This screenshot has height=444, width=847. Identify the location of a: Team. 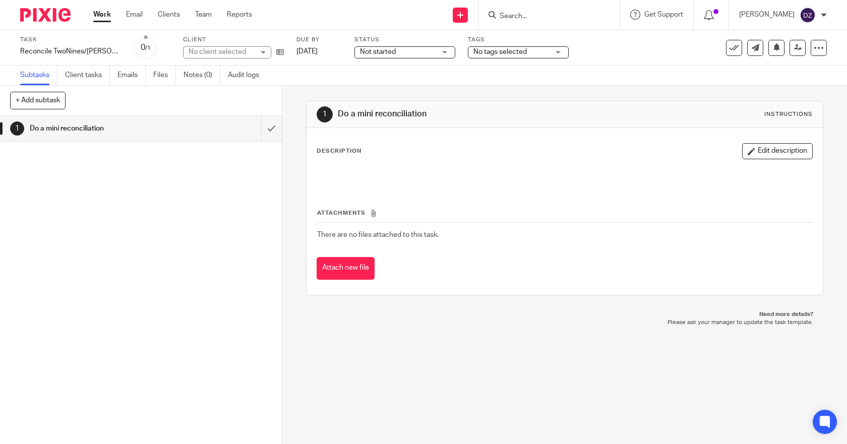
(203, 15).